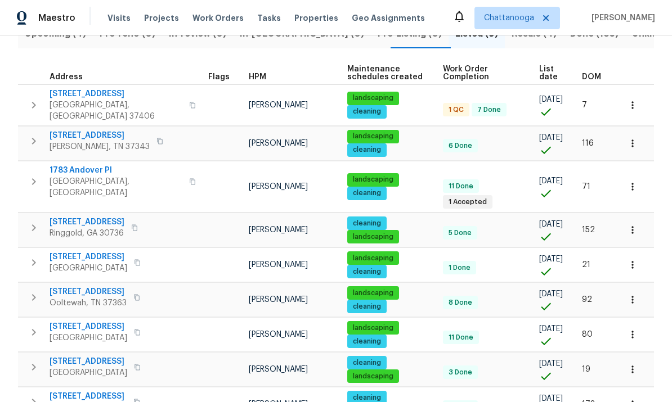 The width and height of the screenshot is (672, 402). What do you see at coordinates (460, 146) in the screenshot?
I see `span: 6 Done` at bounding box center [460, 146].